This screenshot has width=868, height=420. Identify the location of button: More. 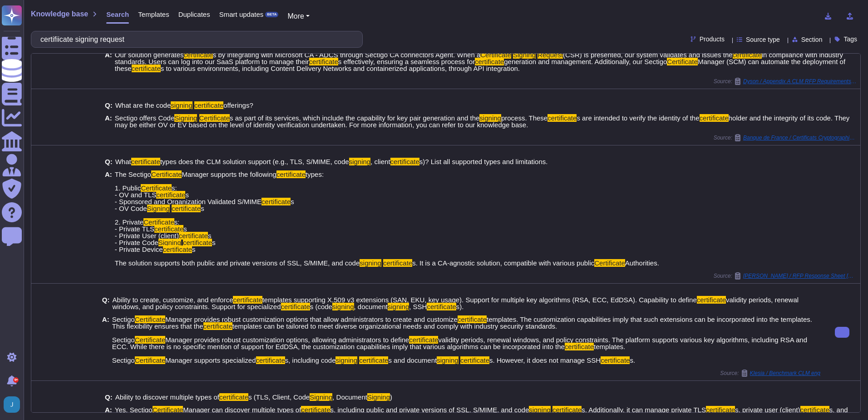
(298, 16).